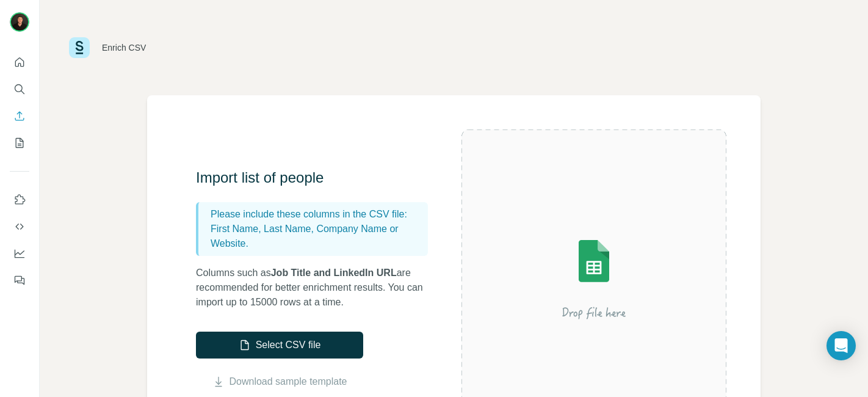  What do you see at coordinates (318, 288) in the screenshot?
I see `p: Columns such as are recommended for better enrichment results. You can import up to 15000 rows at...` at bounding box center [318, 288].